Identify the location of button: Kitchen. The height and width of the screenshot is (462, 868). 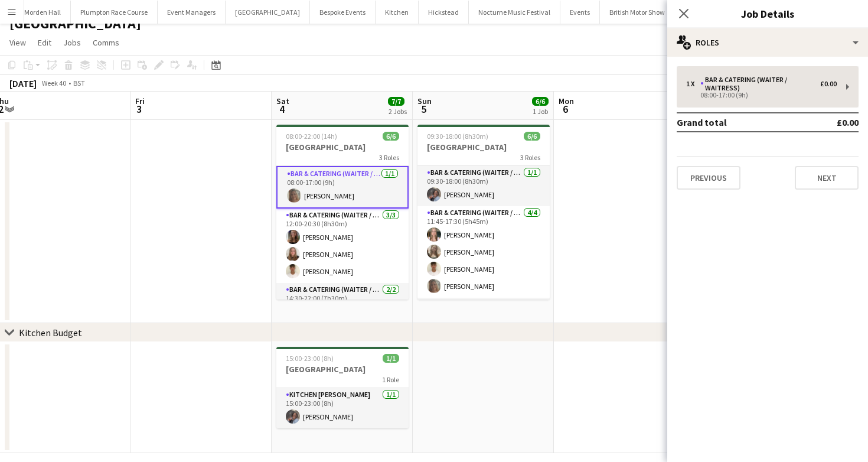
(397, 12).